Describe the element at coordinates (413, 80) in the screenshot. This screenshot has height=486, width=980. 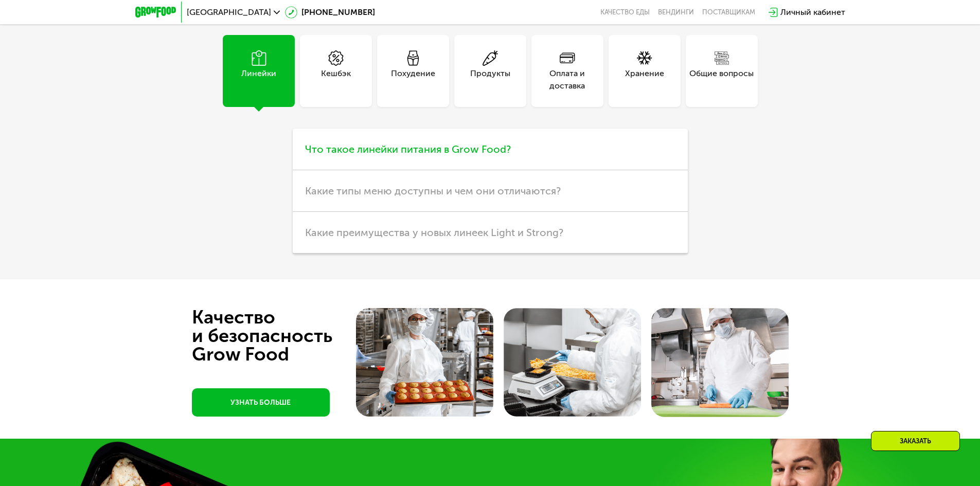
I see `div: Похудение` at that location.